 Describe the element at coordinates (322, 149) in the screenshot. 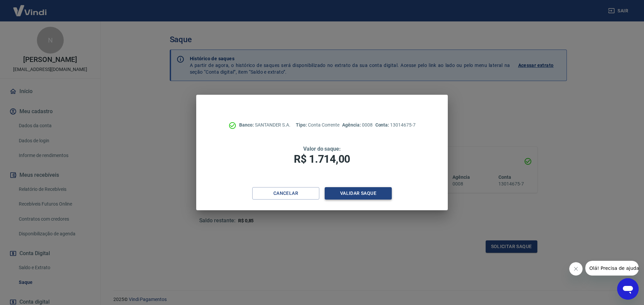

I see `span: Valor do saque:` at that location.